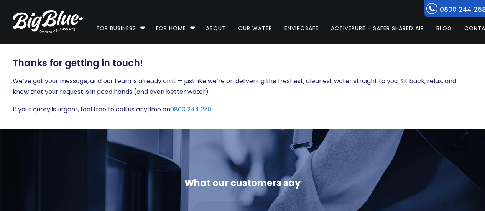  Describe the element at coordinates (243, 87) in the screenshot. I see `p: We’ve got your message, and our team is already on it — just like we’re on delivering the freshes...` at that location.